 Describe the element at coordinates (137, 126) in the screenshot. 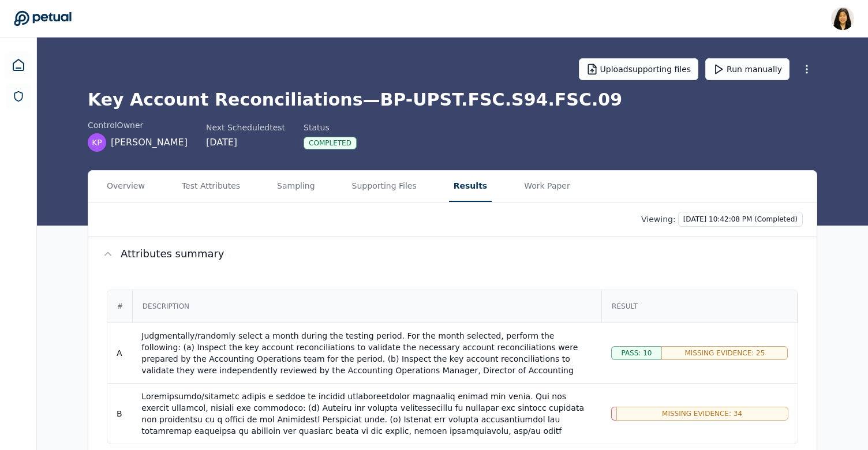

I see `div: control Owner` at that location.